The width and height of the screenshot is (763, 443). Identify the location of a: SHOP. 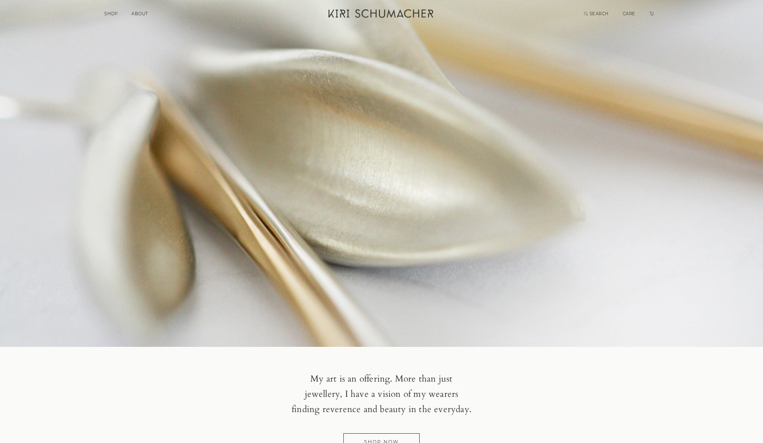
(111, 14).